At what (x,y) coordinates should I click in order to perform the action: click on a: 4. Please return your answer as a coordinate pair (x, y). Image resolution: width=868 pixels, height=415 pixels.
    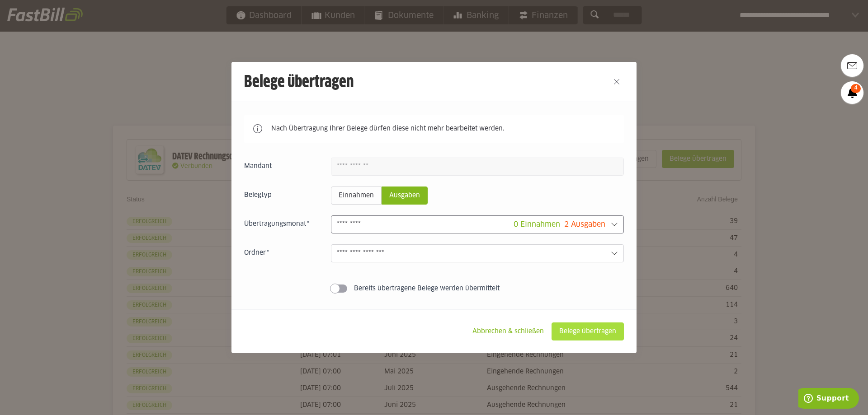
    Looking at the image, I should click on (853, 93).